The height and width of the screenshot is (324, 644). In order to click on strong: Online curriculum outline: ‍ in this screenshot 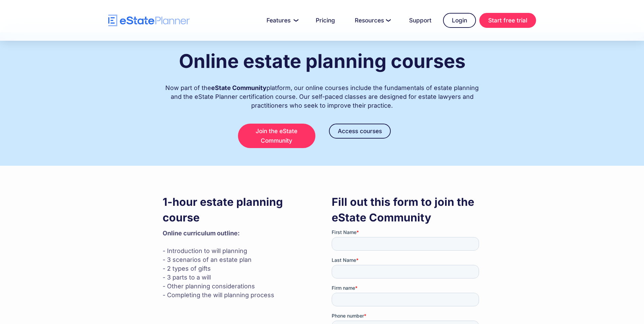, I will do `click(201, 233)`.